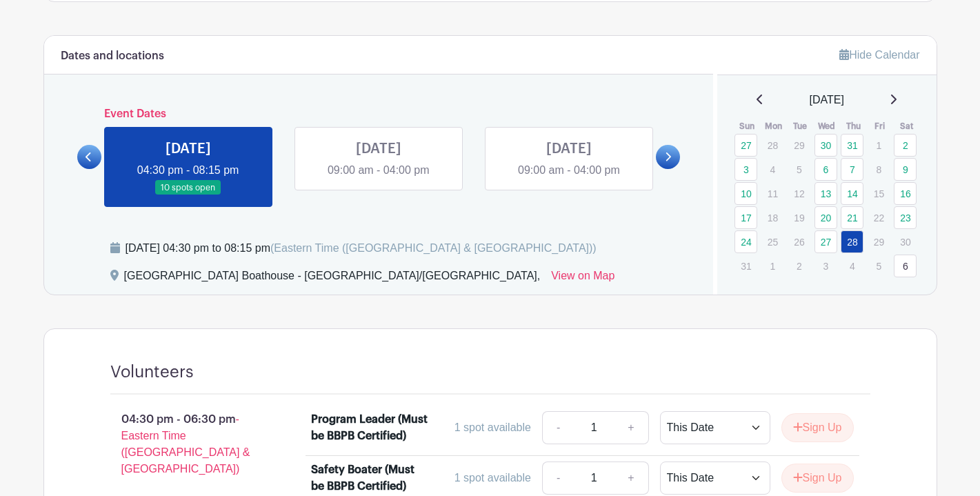 Image resolution: width=980 pixels, height=496 pixels. What do you see at coordinates (798, 241) in the screenshot?
I see `p: 26` at bounding box center [798, 241].